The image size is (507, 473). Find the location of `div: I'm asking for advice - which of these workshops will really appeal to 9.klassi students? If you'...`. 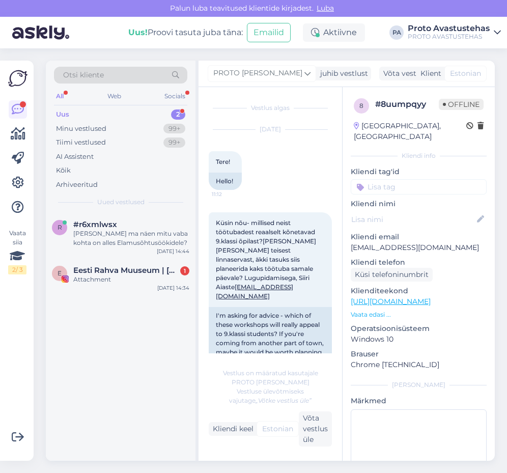

div: I'm asking for advice - which of these workshops will really appeal to 9.klassi students? If you'... is located at coordinates (270, 352).